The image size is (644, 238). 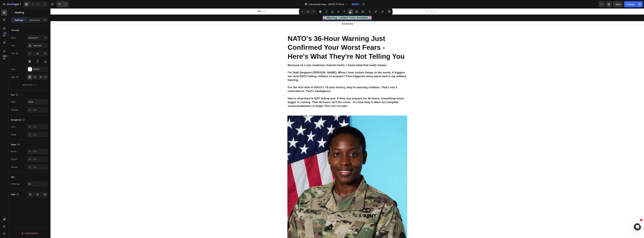 What do you see at coordinates (38, 38) in the screenshot?
I see `button: Heading 2*` at bounding box center [38, 38].